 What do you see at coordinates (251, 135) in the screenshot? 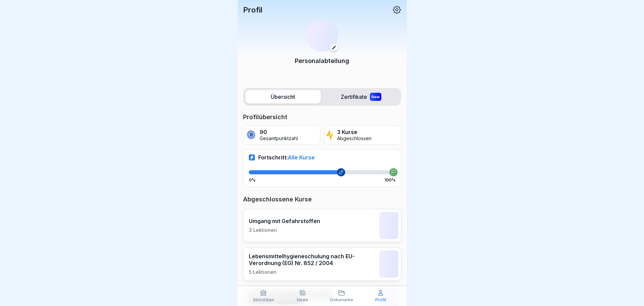
I see `img: coin.svg` at bounding box center [251, 135].